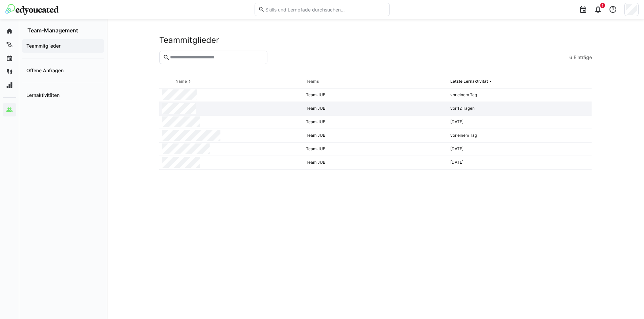 This screenshot has height=319, width=644. I want to click on input: Skills und Lernpfade durchsuchen…, so click(325, 9).